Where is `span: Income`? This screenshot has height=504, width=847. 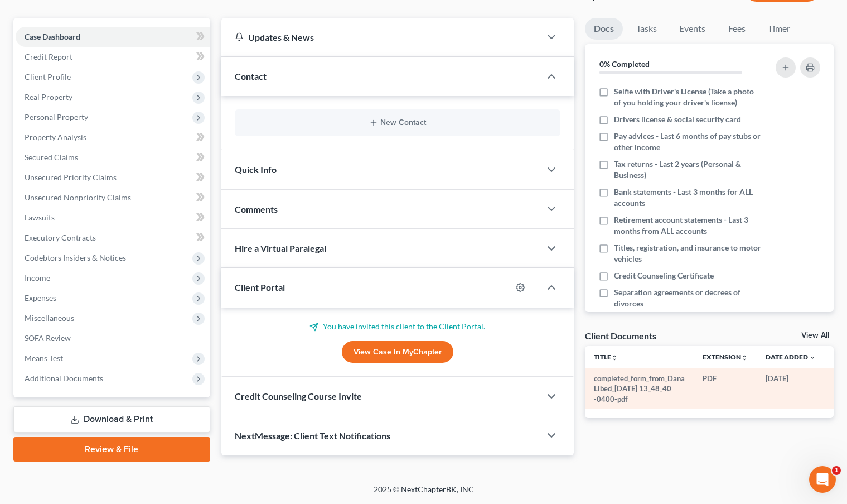
span: Income is located at coordinates (38, 277).